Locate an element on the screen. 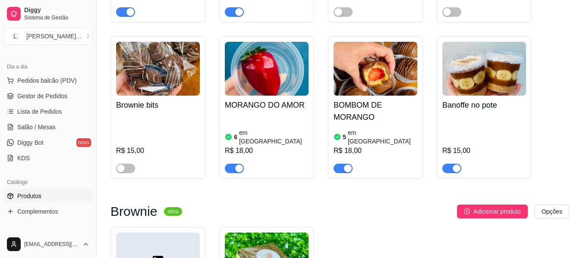 Image resolution: width=583 pixels, height=258 pixels. span: KDS is located at coordinates (23, 158).